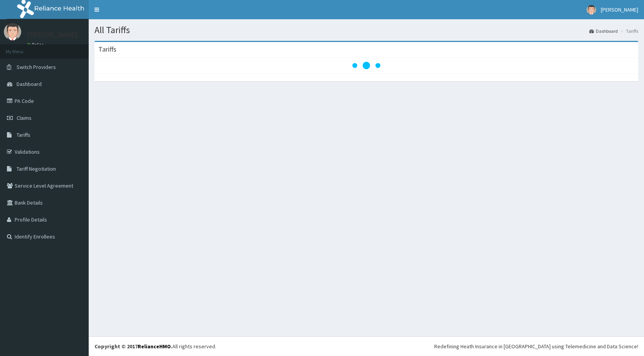 The height and width of the screenshot is (356, 644). I want to click on span: Dashboard, so click(29, 84).